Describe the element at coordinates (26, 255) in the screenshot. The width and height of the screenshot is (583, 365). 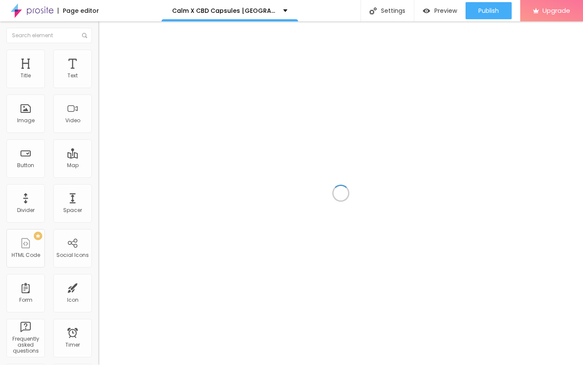
I see `div: HTML Code` at that location.